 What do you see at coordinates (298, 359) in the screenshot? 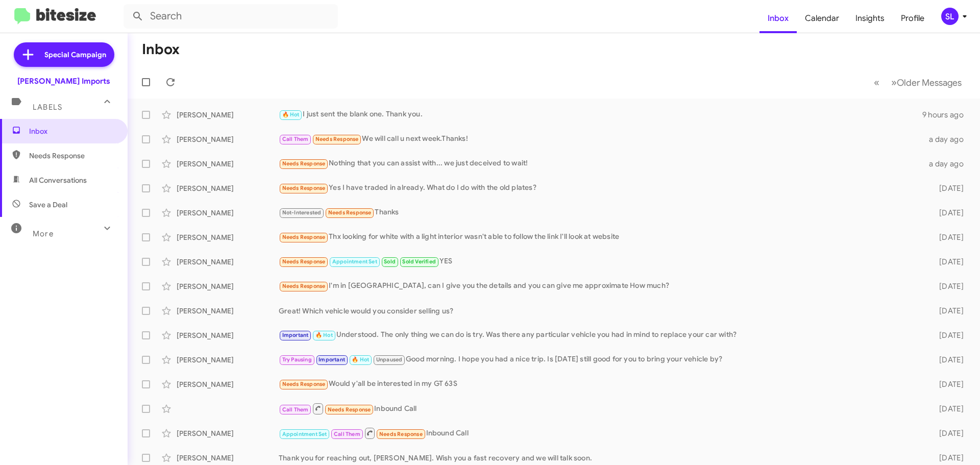
I see `span: Try Pausing` at bounding box center [298, 359].